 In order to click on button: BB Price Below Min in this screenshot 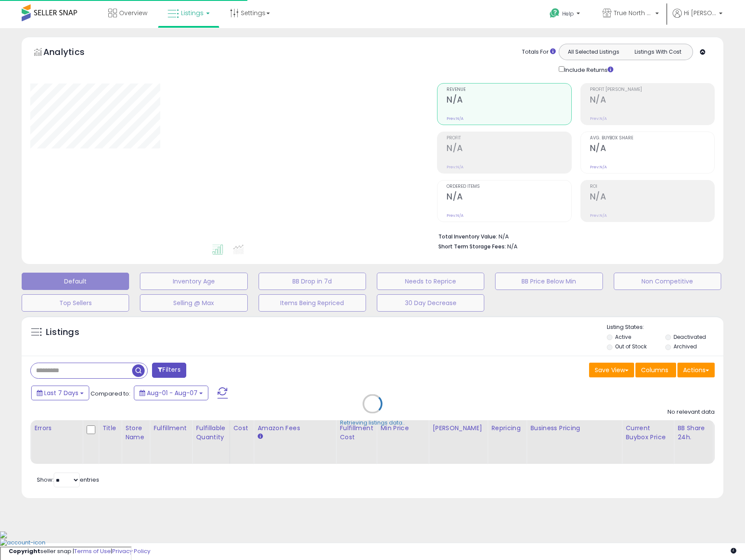, I will do `click(548, 281)`.